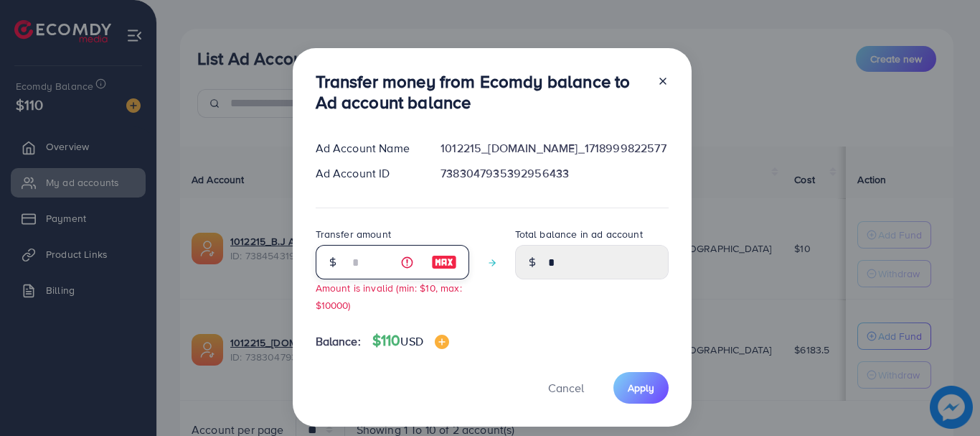 This screenshot has width=980, height=436. What do you see at coordinates (566, 387) in the screenshot?
I see `button: Cancel` at bounding box center [566, 387].